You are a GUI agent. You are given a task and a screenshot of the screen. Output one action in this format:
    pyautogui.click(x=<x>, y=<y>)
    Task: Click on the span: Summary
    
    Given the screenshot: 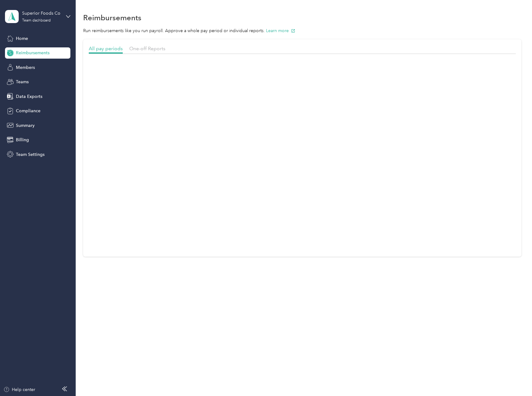 What is the action you would take?
    pyautogui.click(x=25, y=125)
    